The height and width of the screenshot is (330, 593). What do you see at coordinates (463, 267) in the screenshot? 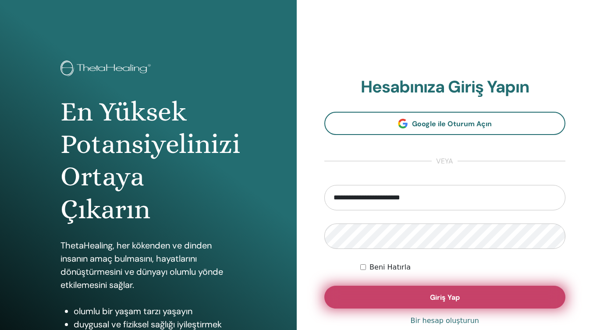
I see `div: Beni süresiz olarak veya manuel olarak çıkış yapana kadar kimlik doğrulamalı tut` at bounding box center [463, 267].